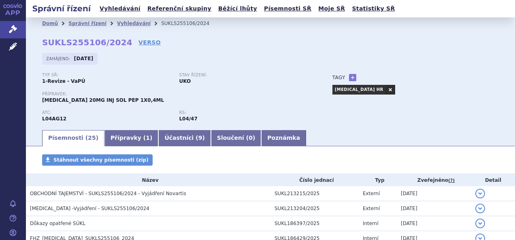  Describe the element at coordinates (87, 23) in the screenshot. I see `a: Správní řízení` at that location.